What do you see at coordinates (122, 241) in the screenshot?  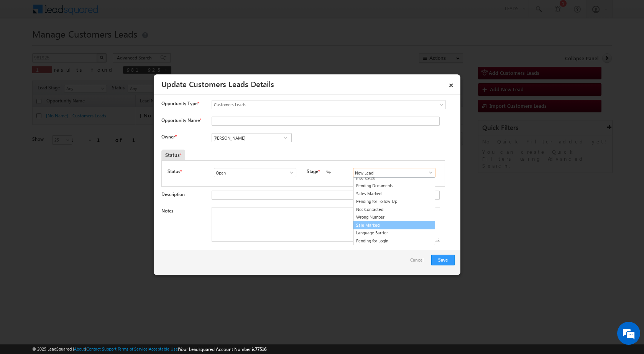 I see `em: Start Chat` at bounding box center [122, 241].